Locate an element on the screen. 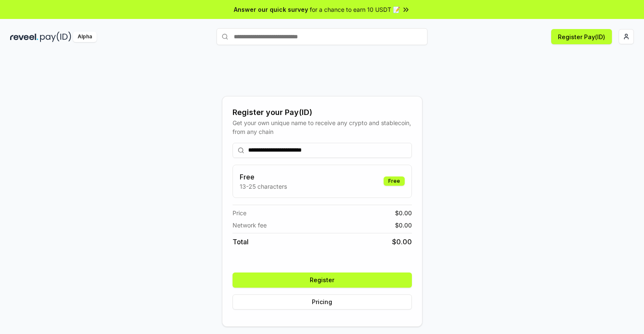  p: 13-25 characters is located at coordinates (263, 186).